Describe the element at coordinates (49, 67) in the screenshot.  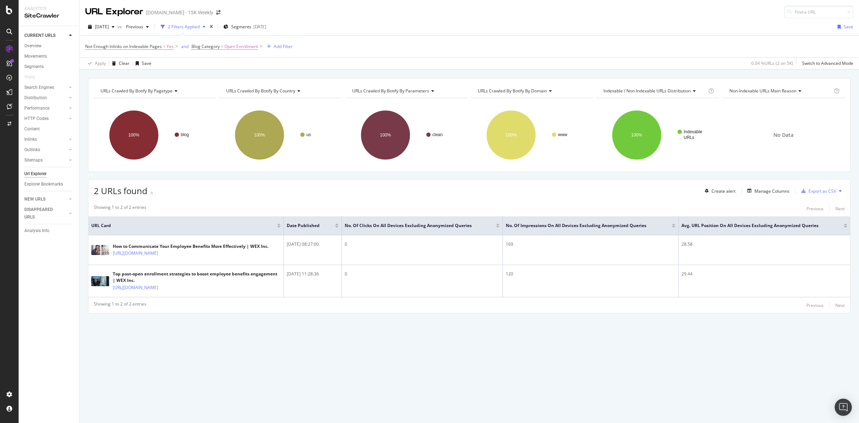
I see `a: Segments` at that location.